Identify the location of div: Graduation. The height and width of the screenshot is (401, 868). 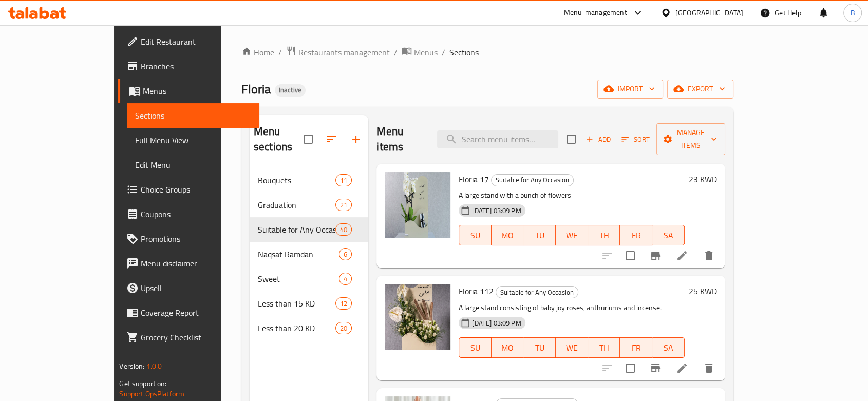
(297, 205).